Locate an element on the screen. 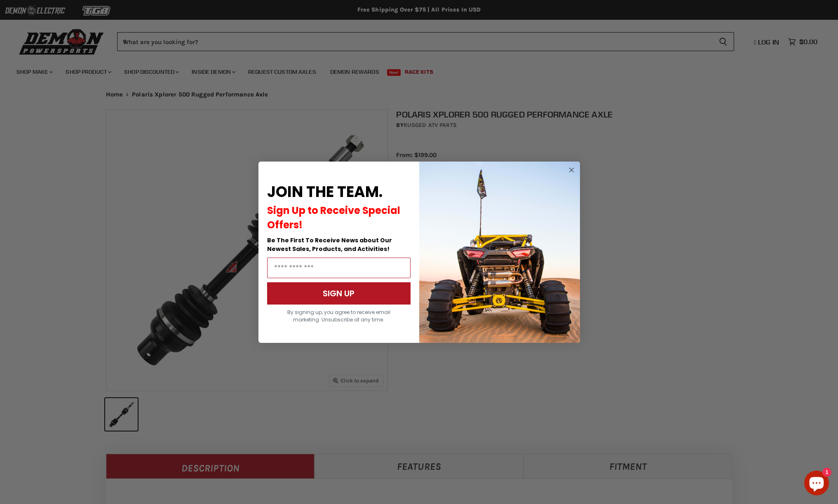 The image size is (838, 504). span: Sign Up to Receive Special Offers! is located at coordinates (333, 218).